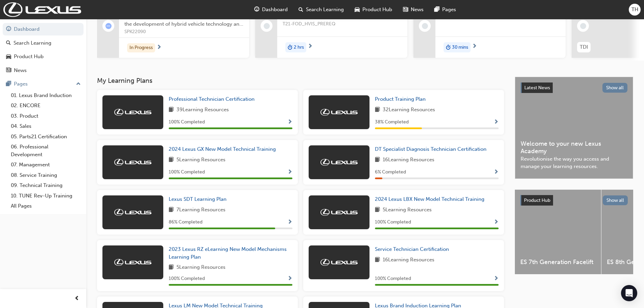 This screenshot has height=308, width=644. I want to click on span: ES 7th Generation Facelift, so click(558, 262).